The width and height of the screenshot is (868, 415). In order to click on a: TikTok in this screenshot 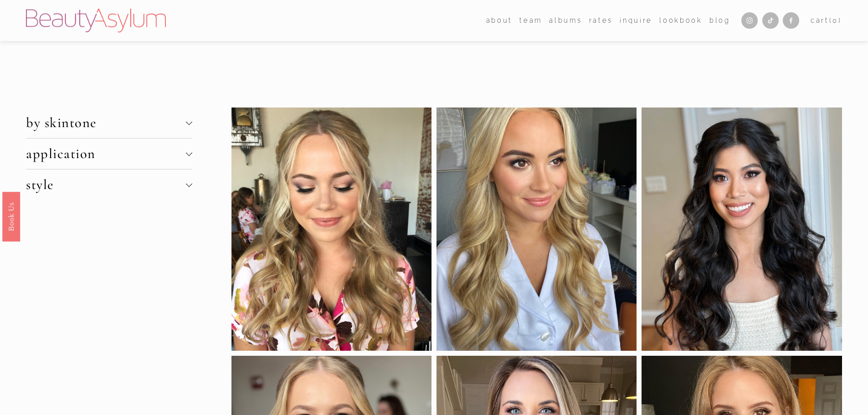, I will do `click(771, 21)`.